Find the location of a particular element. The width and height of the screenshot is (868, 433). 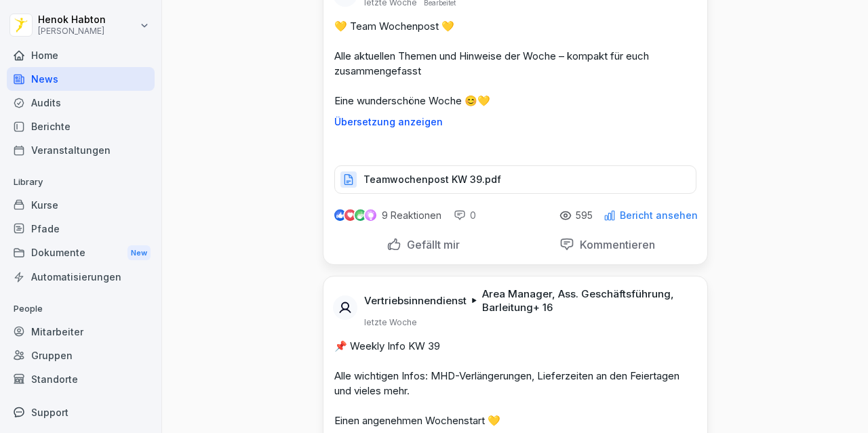

a: Veranstaltungen is located at coordinates (81, 150).